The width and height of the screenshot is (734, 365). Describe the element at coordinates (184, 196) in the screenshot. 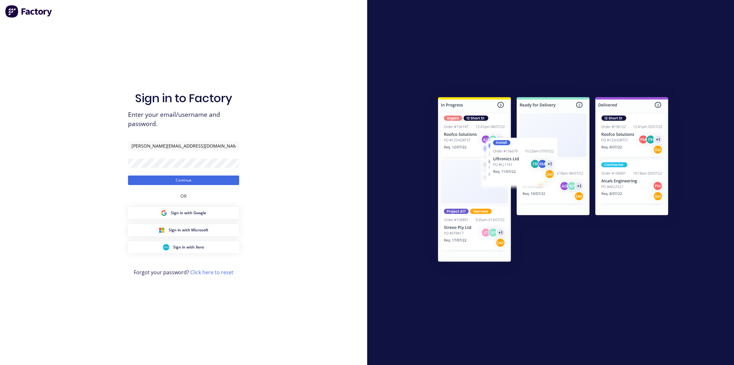

I see `div: OR` at that location.